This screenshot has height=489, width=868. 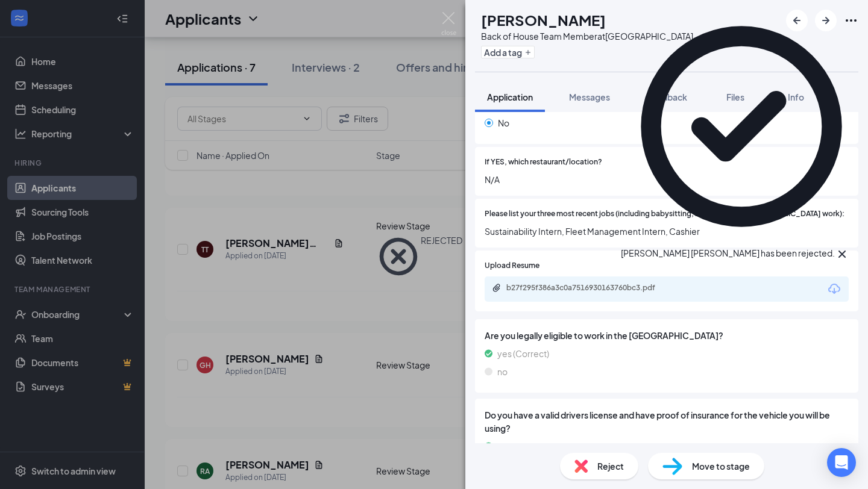 What do you see at coordinates (841, 254) in the screenshot?
I see `svg: Cross` at bounding box center [841, 254].